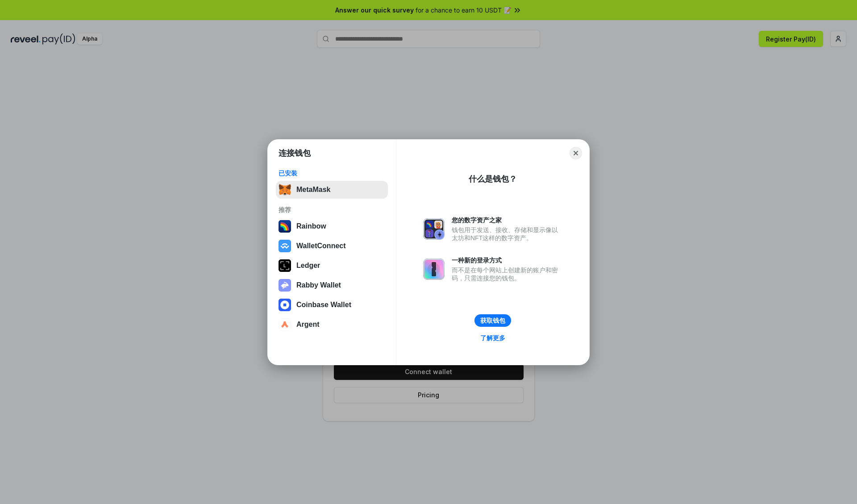  I want to click on button: Argent, so click(332, 324).